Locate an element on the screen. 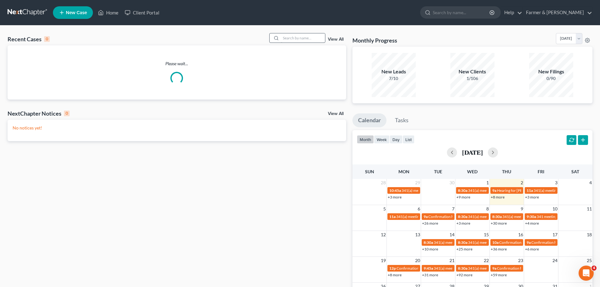 This screenshot has width=600, height=287. span: 1 is located at coordinates (487, 183).